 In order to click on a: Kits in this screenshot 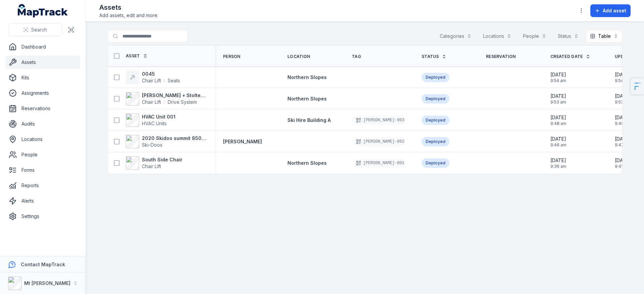, I will do `click(42, 78)`.